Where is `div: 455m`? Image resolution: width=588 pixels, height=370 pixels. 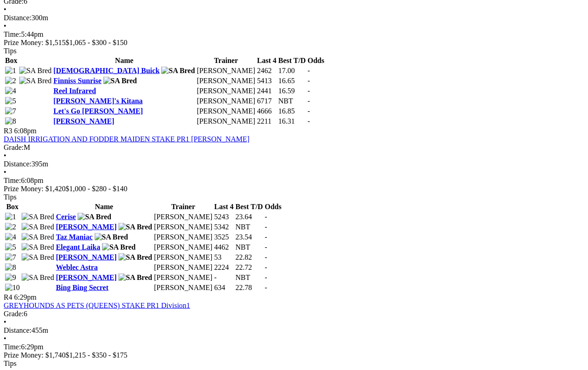
div: 455m is located at coordinates (294, 330).